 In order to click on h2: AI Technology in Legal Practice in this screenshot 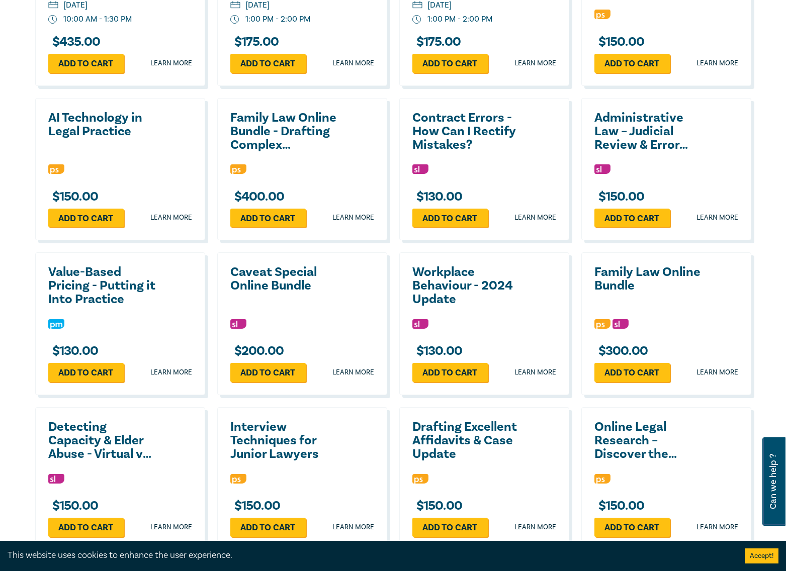, I will do `click(102, 125)`.